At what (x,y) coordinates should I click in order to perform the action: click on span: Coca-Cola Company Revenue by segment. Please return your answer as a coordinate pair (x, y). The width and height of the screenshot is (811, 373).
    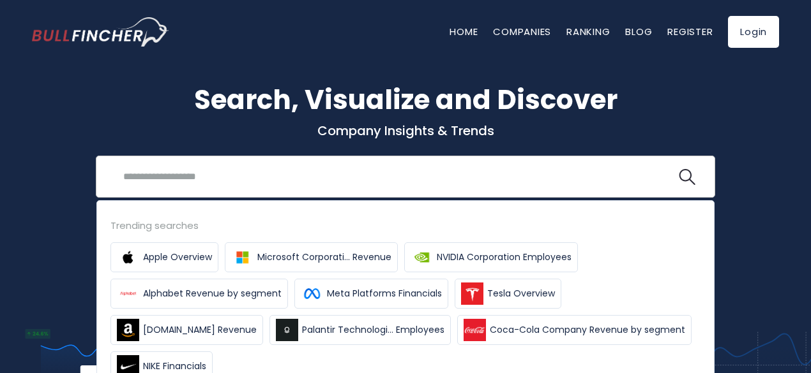
    Looking at the image, I should click on (587, 330).